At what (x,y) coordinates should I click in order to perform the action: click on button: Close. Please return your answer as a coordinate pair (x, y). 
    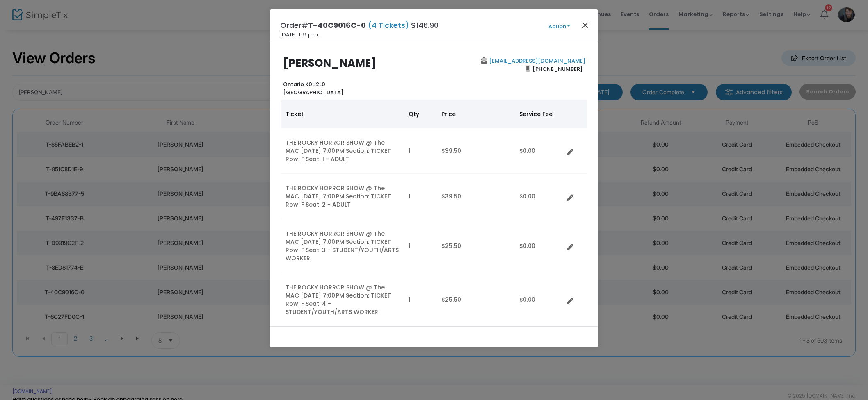
    Looking at the image, I should click on (585, 25).